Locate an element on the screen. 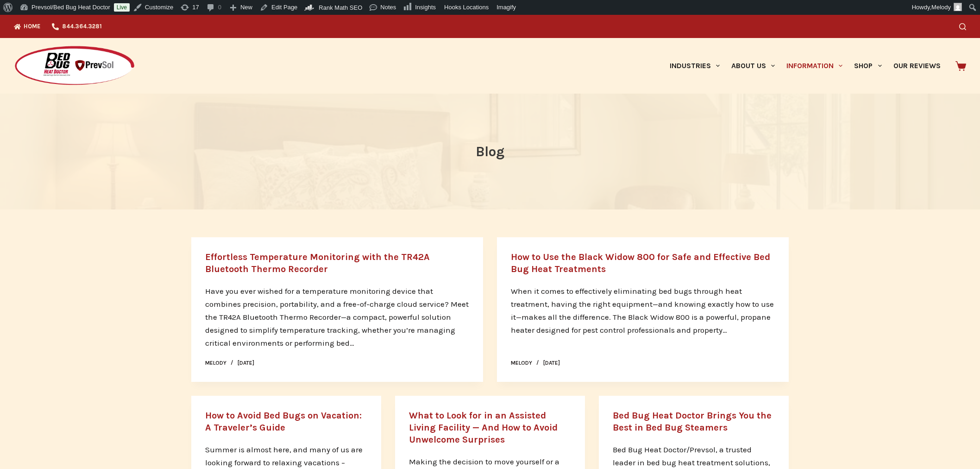  img: Prevsol/Bed Bug Heat Doctor is located at coordinates (75, 66).